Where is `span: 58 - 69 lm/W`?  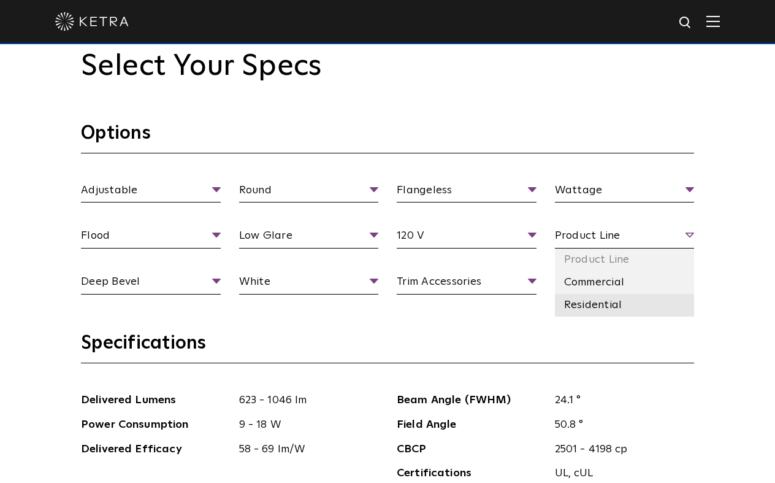 span: 58 - 69 lm/W is located at coordinates (304, 449).